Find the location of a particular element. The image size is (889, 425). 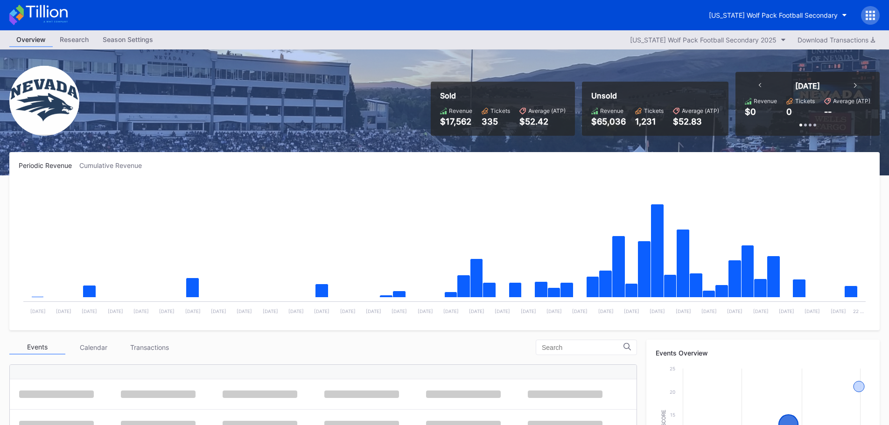

div: Sold is located at coordinates (503, 96).